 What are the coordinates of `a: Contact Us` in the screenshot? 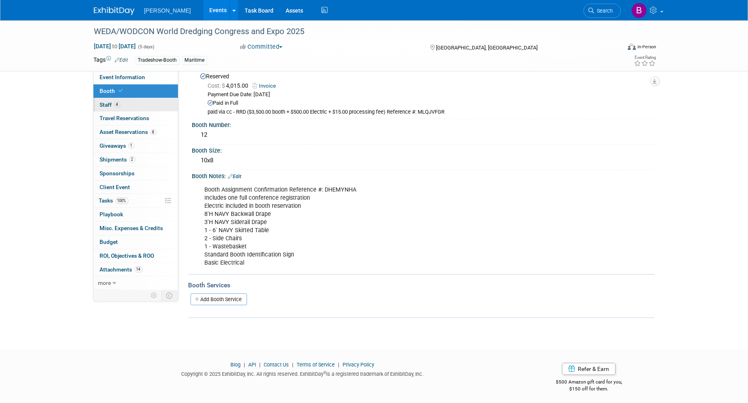 It's located at (276, 365).